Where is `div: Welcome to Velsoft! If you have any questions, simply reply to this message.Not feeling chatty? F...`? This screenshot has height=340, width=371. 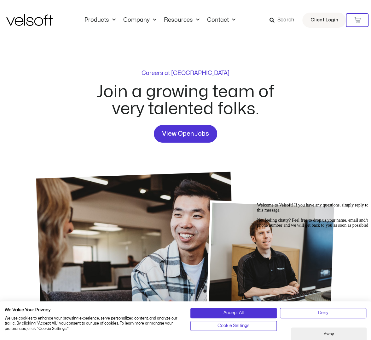
div: Welcome to Velsoft! If you have any questions, simply reply to this message.Not feeling chatty? F... is located at coordinates (59, 15).